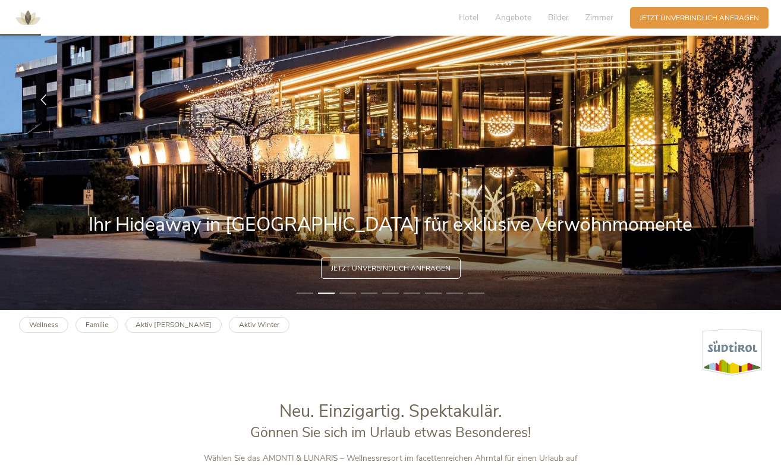 This screenshot has height=465, width=781. What do you see at coordinates (97, 325) in the screenshot?
I see `b: Familie` at bounding box center [97, 325].